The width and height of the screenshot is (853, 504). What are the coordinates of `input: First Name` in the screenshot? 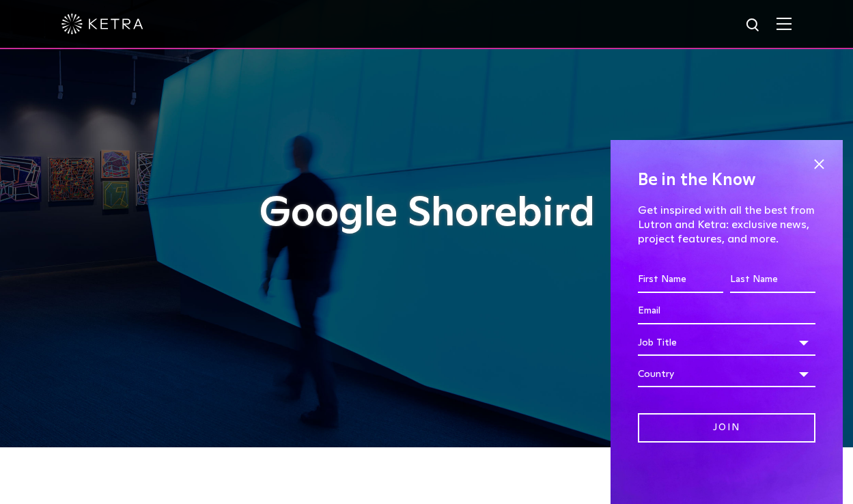 It's located at (681, 280).